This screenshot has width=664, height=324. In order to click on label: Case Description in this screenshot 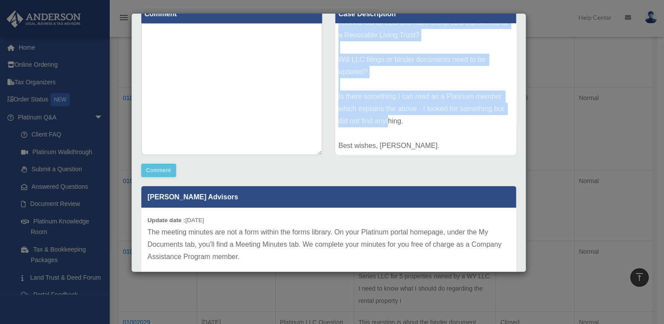, I will do `click(425, 14)`.